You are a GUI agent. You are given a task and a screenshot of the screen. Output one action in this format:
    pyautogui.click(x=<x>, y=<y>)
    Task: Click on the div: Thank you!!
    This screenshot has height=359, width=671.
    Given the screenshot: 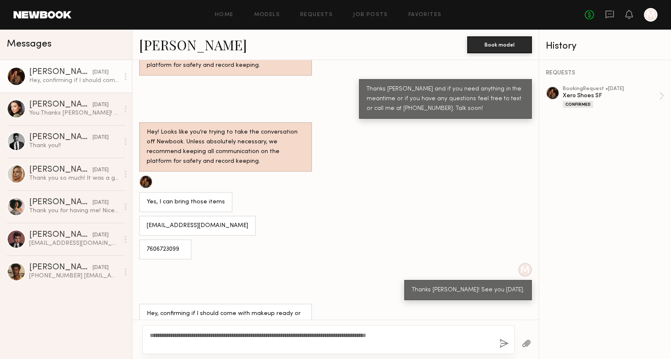 What is the action you would take?
    pyautogui.click(x=74, y=145)
    